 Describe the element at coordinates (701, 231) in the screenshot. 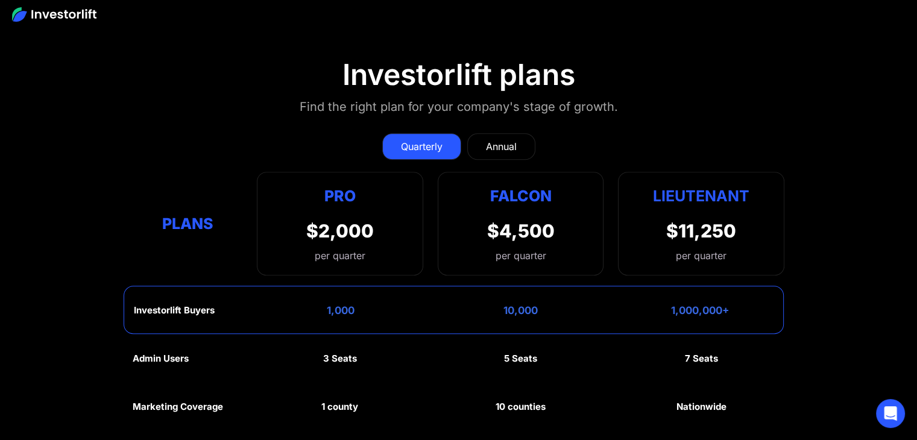

I see `div: $11,250` at that location.